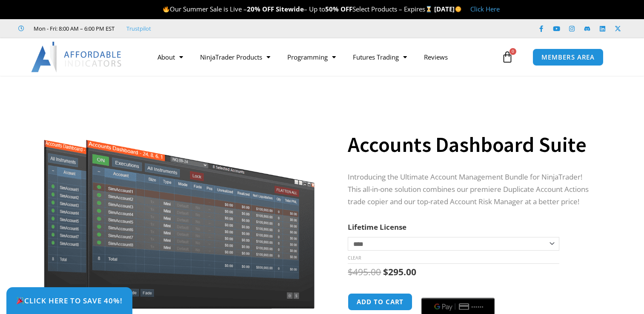 This screenshot has height=314, width=644. Describe the element at coordinates (312, 57) in the screenshot. I see `a: Programming` at that location.